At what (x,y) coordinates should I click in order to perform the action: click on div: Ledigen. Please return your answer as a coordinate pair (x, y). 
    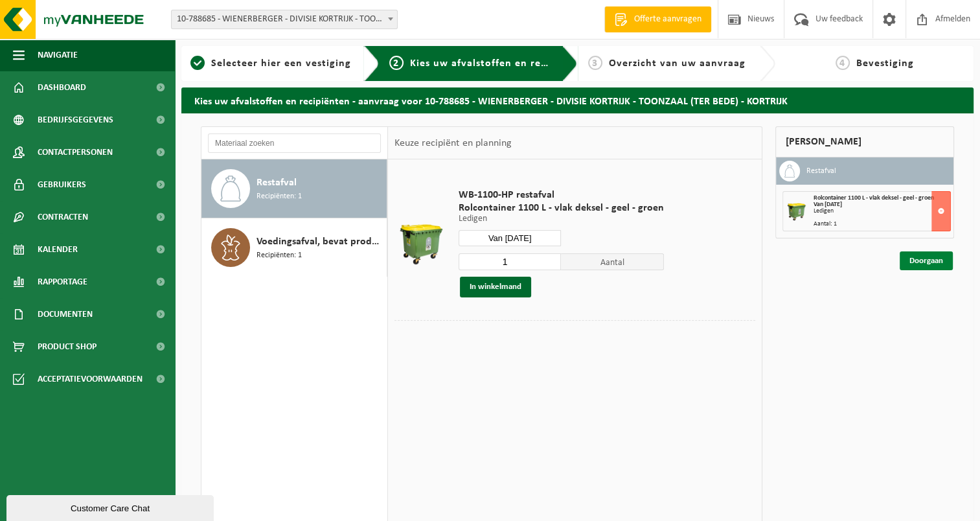
    Looking at the image, I should click on (882, 211).